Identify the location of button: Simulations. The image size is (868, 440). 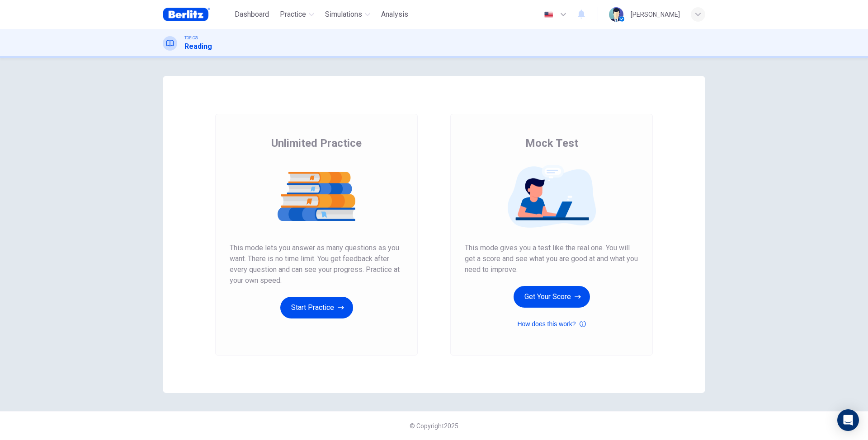
(348, 15).